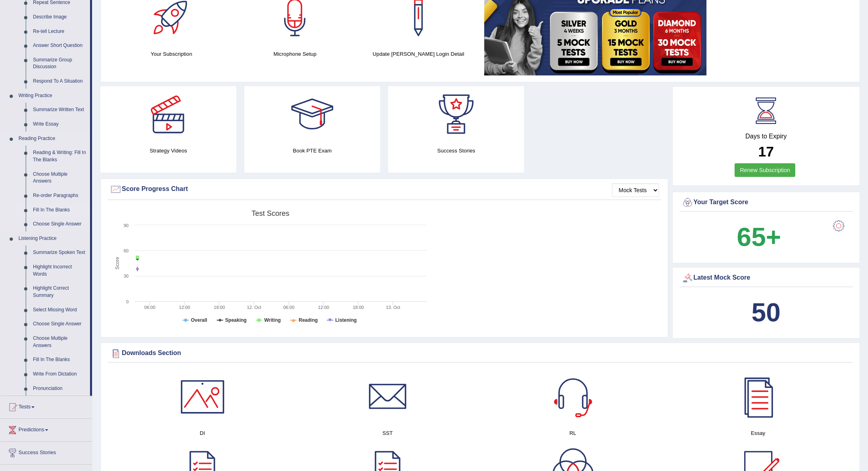  Describe the element at coordinates (126, 251) in the screenshot. I see `text: 60` at that location.